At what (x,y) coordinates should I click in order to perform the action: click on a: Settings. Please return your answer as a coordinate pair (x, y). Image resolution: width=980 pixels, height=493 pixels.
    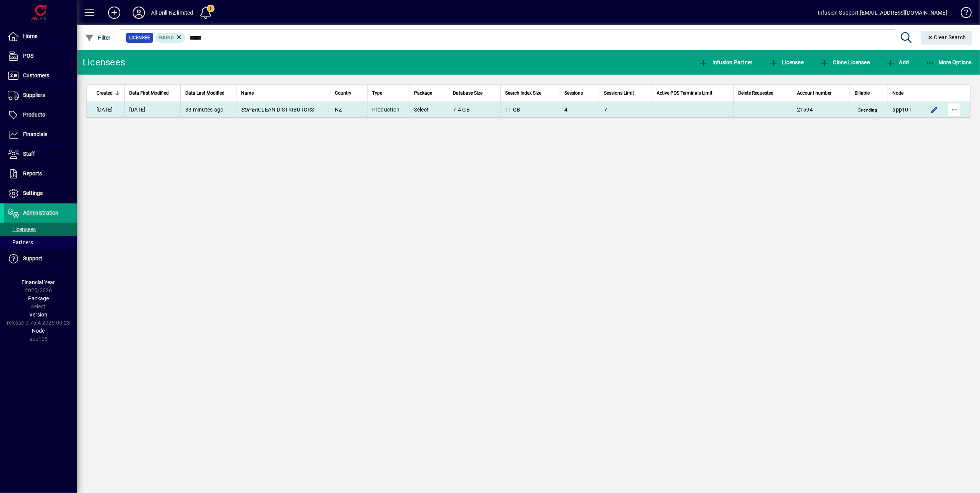
    Looking at the image, I should click on (40, 193).